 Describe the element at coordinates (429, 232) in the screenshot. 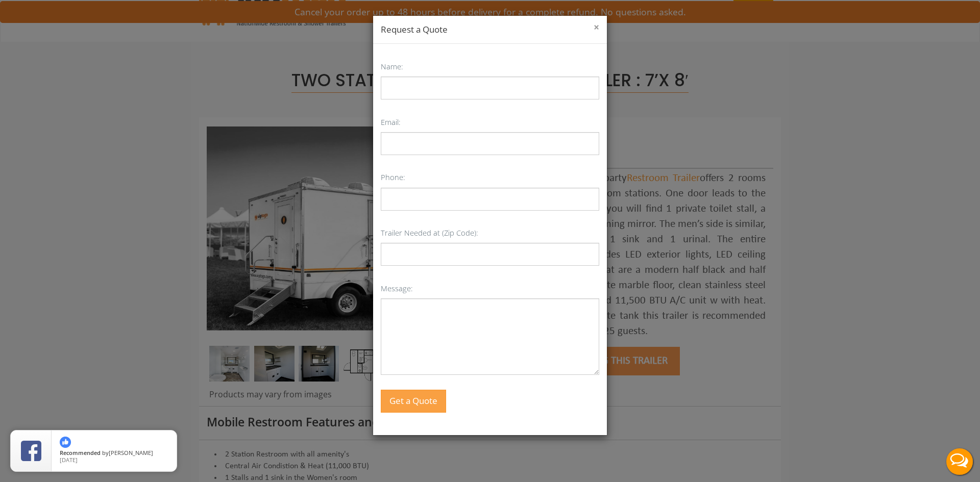

I see `label: Trailer Needed at (Zip Code):` at that location.